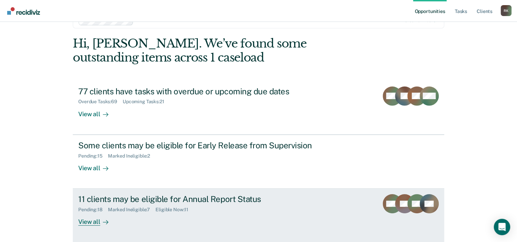 The image size is (517, 242). I want to click on div: 11 clients may be eligible for Annual Report Status, so click(198, 199).